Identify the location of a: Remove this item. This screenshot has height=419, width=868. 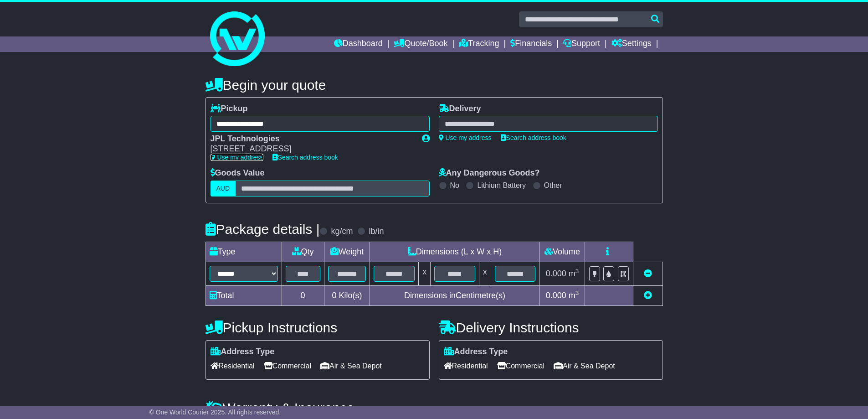
(648, 273).